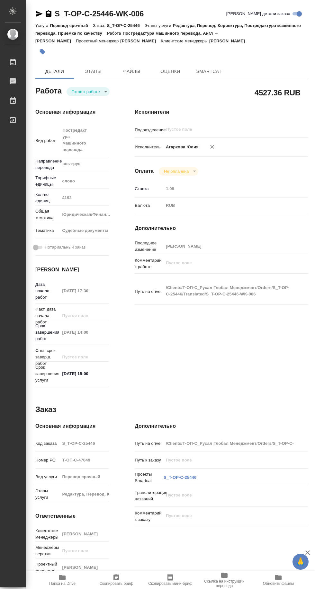  Describe the element at coordinates (149, 264) in the screenshot. I see `p: Комментарий к работе` at that location.